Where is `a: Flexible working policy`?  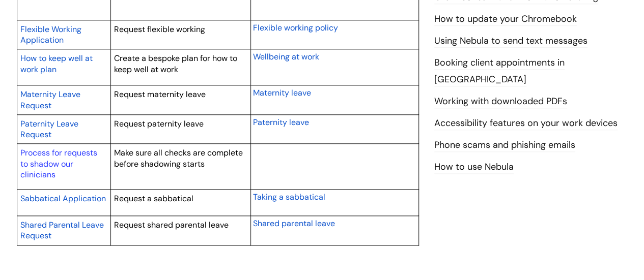 a: Flexible working policy is located at coordinates (295, 28).